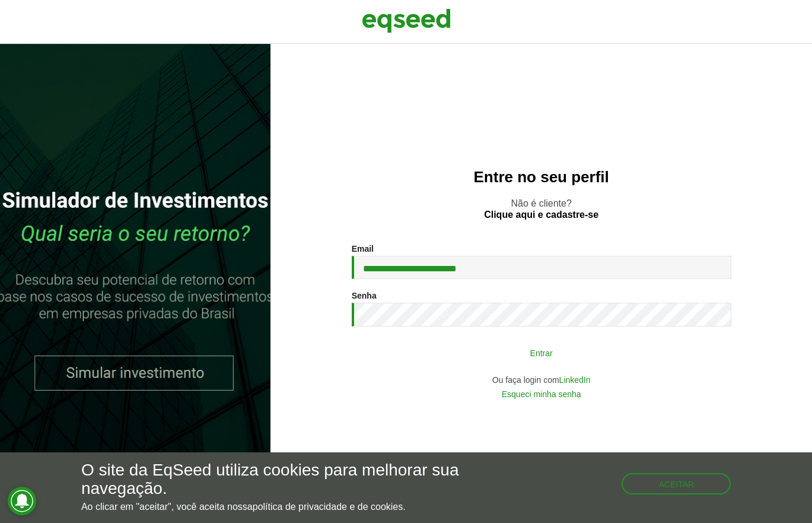 This screenshot has height=523, width=812. I want to click on label: Email, so click(362, 249).